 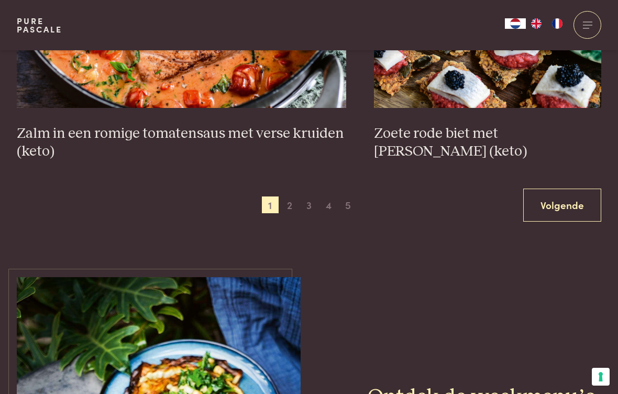 What do you see at coordinates (328, 205) in the screenshot?
I see `span: 4` at bounding box center [328, 205].